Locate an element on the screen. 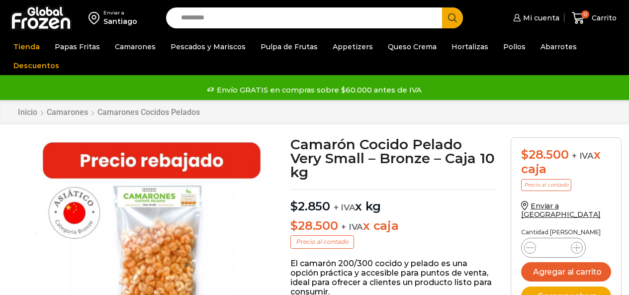  a: Pulpa de Frutas is located at coordinates (289, 47).